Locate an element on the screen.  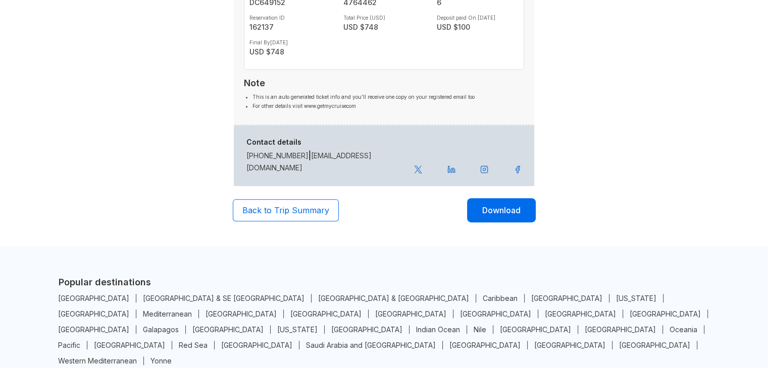
a: Nile is located at coordinates (480, 330).